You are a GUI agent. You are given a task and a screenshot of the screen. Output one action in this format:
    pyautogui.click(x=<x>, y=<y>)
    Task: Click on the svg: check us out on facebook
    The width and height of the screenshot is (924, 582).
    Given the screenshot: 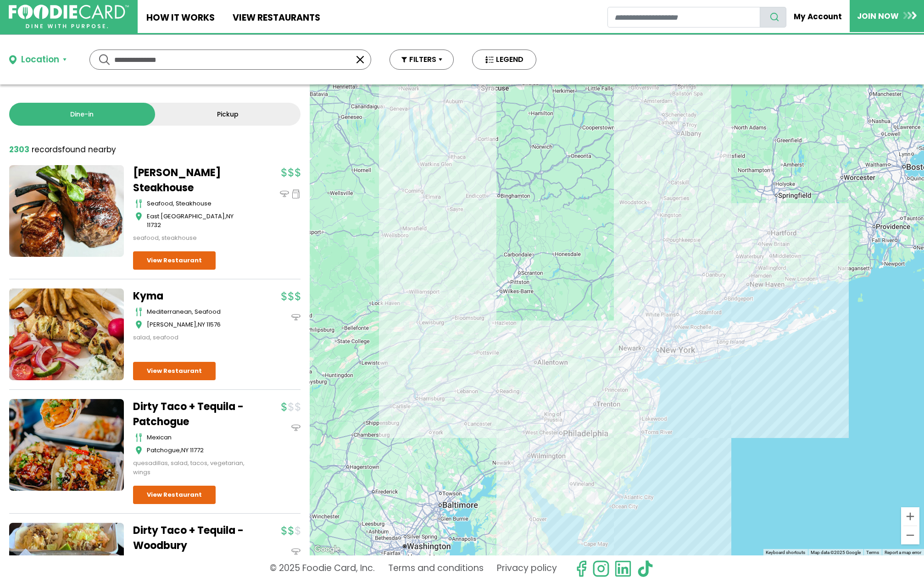 What is the action you would take?
    pyautogui.click(x=581, y=568)
    